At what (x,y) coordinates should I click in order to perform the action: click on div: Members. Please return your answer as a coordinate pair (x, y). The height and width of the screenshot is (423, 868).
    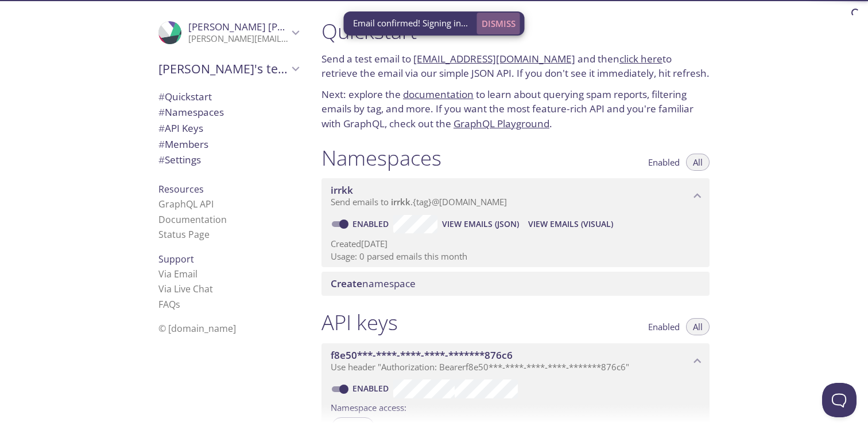
    Looking at the image, I should click on (228, 145).